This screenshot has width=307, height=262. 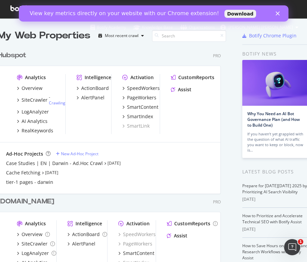 I want to click on div: Close, so click(x=260, y=8).